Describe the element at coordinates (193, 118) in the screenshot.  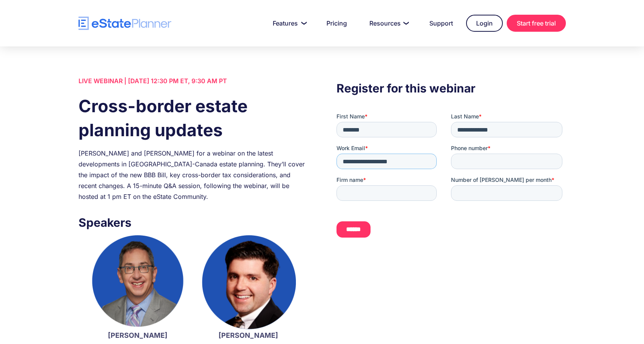
I see `h1: Cross-border estate planning updates` at that location.